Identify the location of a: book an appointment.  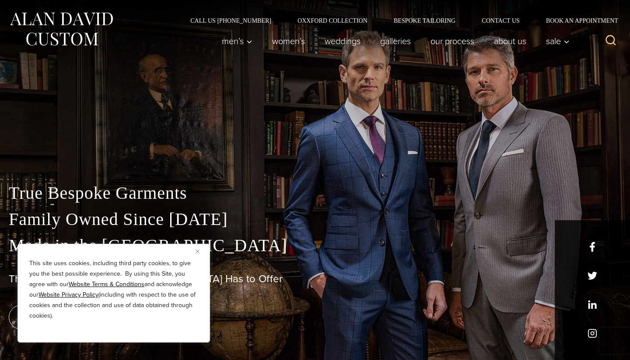
(70, 317).